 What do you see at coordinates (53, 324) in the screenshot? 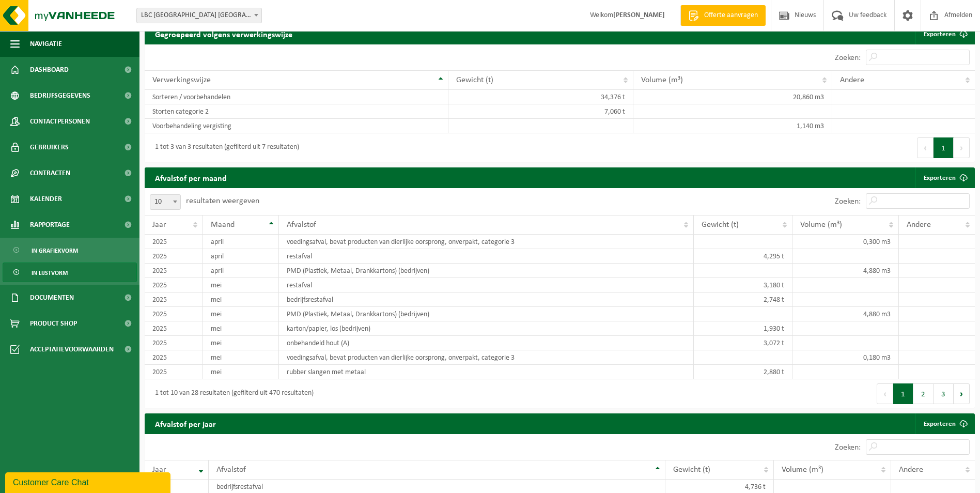
I see `span: Product Shop` at bounding box center [53, 324].